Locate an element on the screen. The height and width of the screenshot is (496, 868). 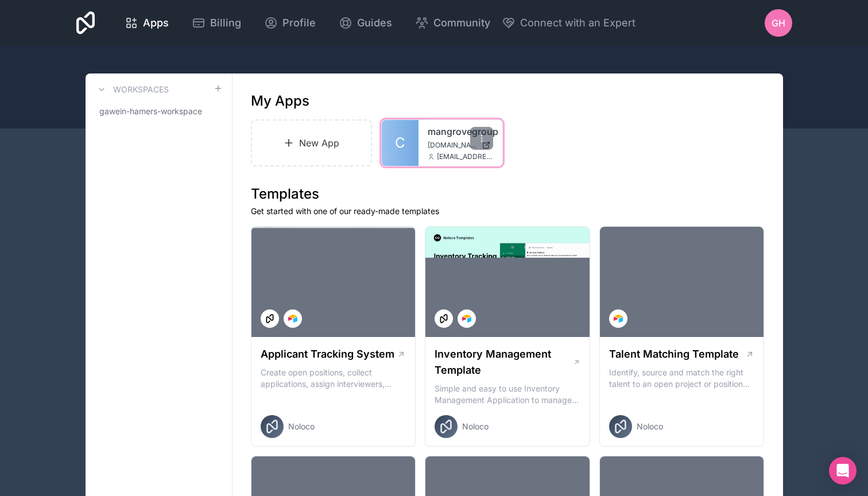
h1: Templates is located at coordinates (508, 194).